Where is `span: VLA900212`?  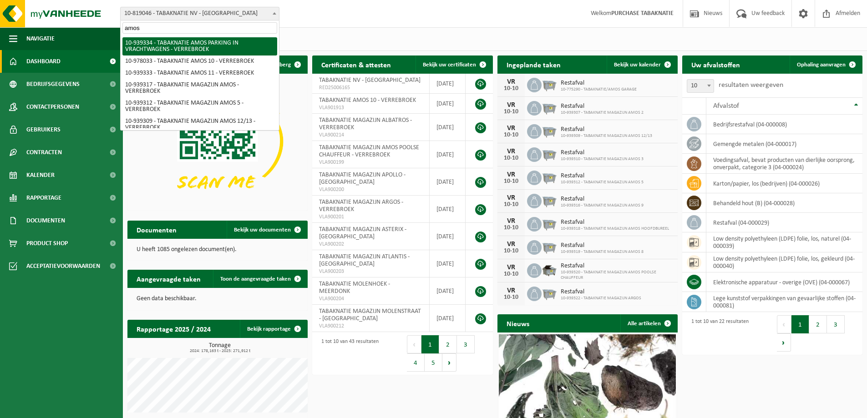 span: VLA900212 is located at coordinates (371, 326).